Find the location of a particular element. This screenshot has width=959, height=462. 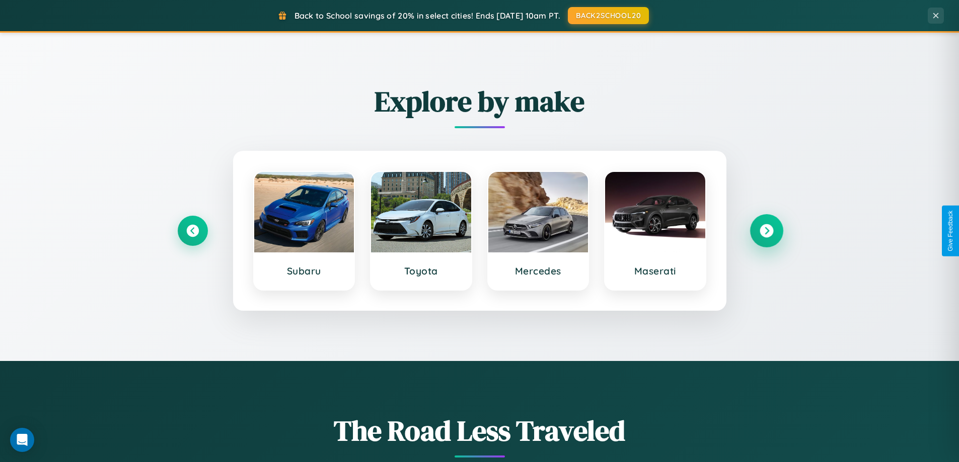

h3: Toyota is located at coordinates (421, 271).